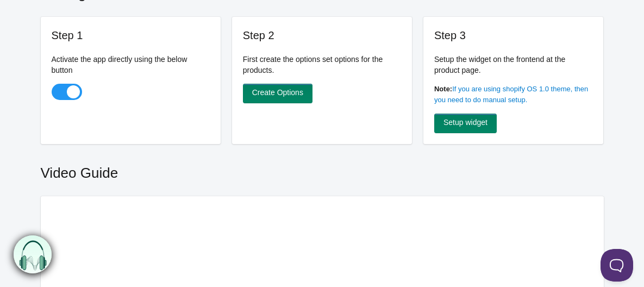  Describe the element at coordinates (322, 65) in the screenshot. I see `p: First create the options set options for the products.` at that location.